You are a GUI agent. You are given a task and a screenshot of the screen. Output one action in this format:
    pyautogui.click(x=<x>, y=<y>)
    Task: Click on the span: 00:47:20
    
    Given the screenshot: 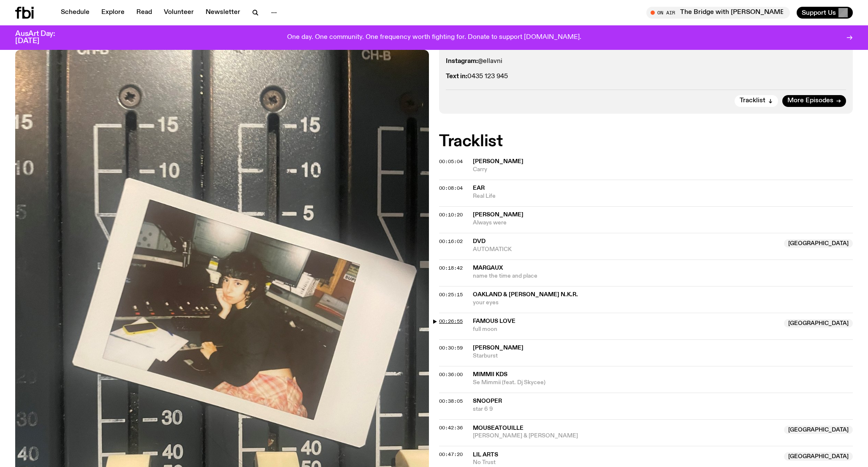 What is the action you would take?
    pyautogui.click(x=451, y=454)
    